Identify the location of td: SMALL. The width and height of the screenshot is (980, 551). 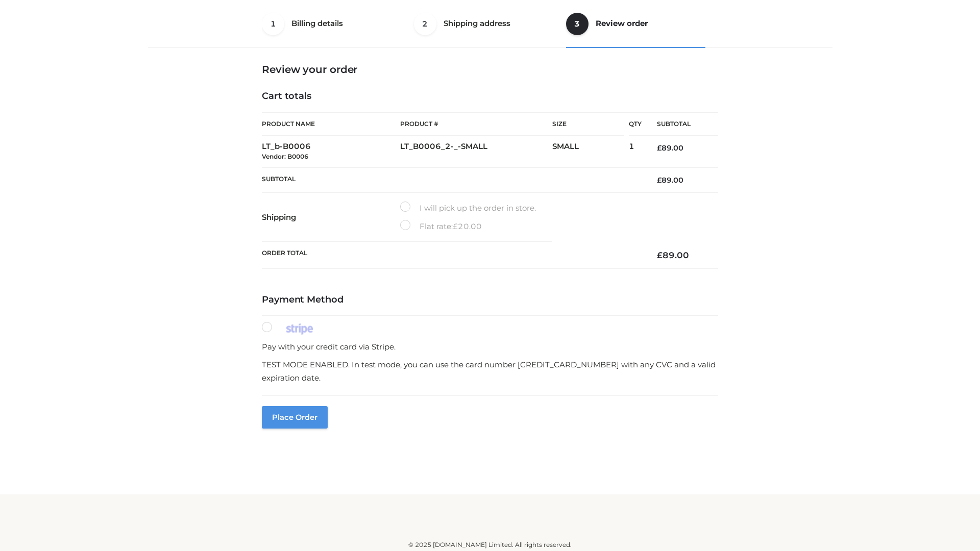
(590, 151).